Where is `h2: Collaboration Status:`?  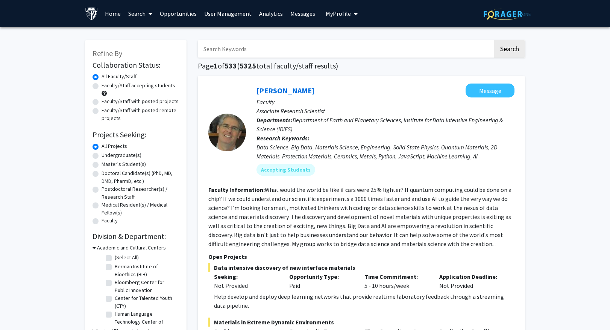 h2: Collaboration Status: is located at coordinates (136, 65).